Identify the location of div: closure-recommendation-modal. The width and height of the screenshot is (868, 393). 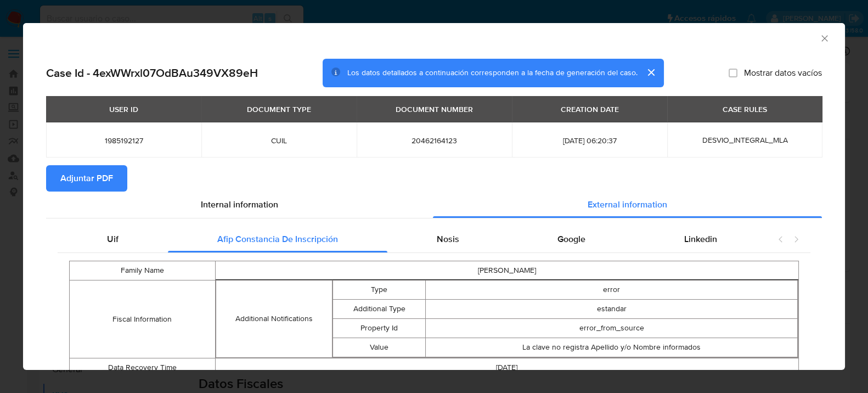
(434, 196).